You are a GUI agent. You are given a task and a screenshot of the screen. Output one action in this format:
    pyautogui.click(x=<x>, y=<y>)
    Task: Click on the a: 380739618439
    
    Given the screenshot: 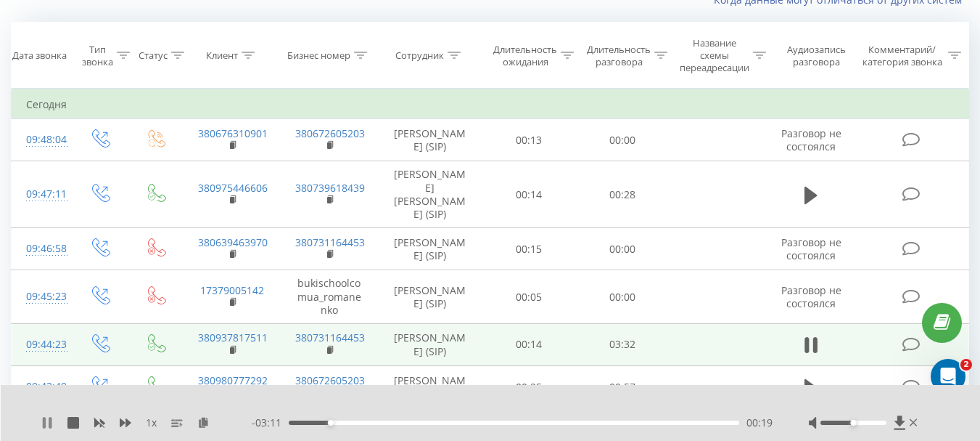 What is the action you would take?
    pyautogui.click(x=330, y=188)
    